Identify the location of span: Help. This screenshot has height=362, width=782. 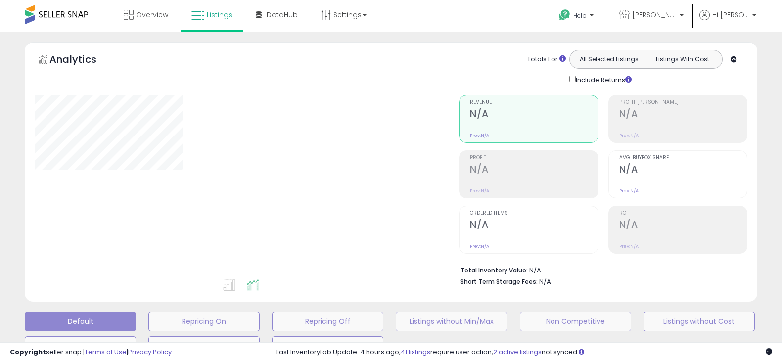
(579, 15).